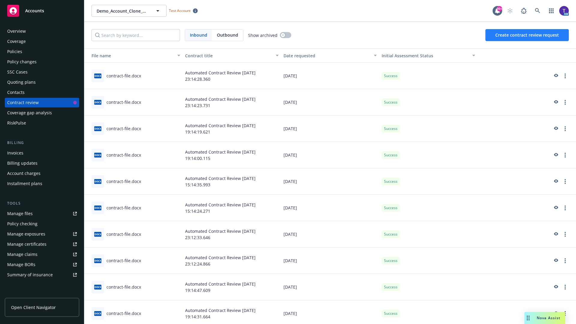 This screenshot has width=576, height=324. What do you see at coordinates (227, 35) in the screenshot?
I see `span: Outbound` at bounding box center [227, 35].